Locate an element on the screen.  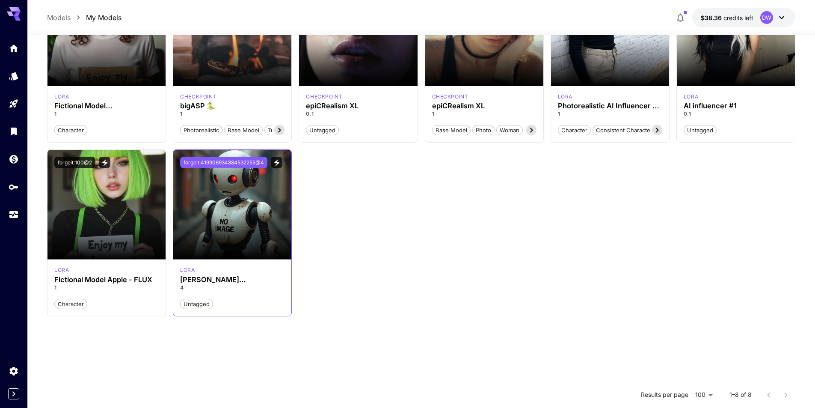
div: Home is located at coordinates (14, 48).